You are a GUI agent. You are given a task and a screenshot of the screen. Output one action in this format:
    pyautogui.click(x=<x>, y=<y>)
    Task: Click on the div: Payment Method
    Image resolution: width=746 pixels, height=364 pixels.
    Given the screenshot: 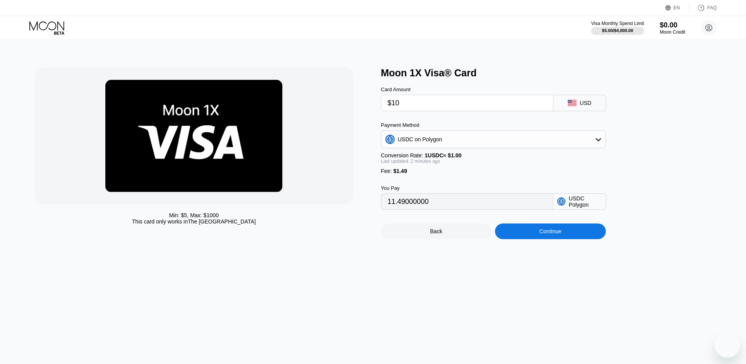 What is the action you would take?
    pyautogui.click(x=494, y=125)
    